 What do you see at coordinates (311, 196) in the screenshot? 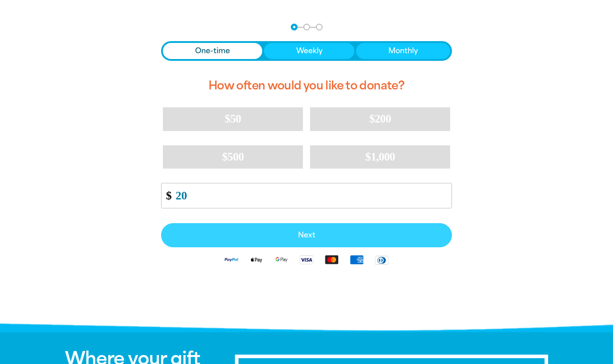
I see `input: Enter custom amount` at bounding box center [311, 196].